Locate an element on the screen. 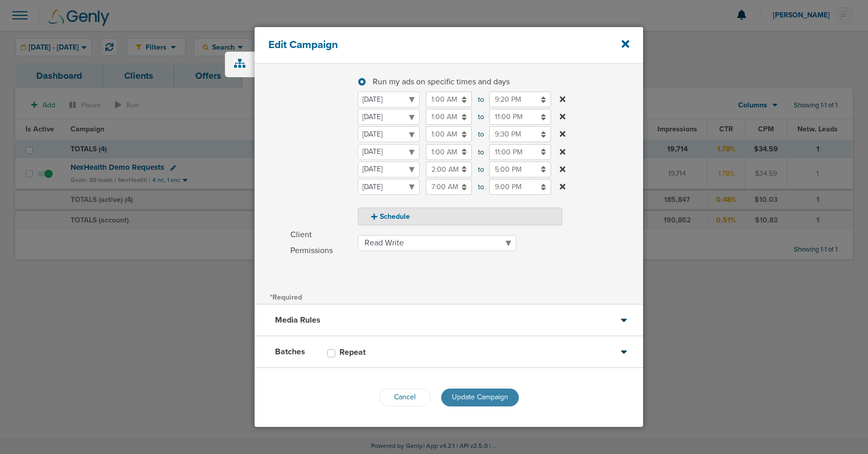 This screenshot has height=454, width=868. h3: Batches is located at coordinates (290, 352).